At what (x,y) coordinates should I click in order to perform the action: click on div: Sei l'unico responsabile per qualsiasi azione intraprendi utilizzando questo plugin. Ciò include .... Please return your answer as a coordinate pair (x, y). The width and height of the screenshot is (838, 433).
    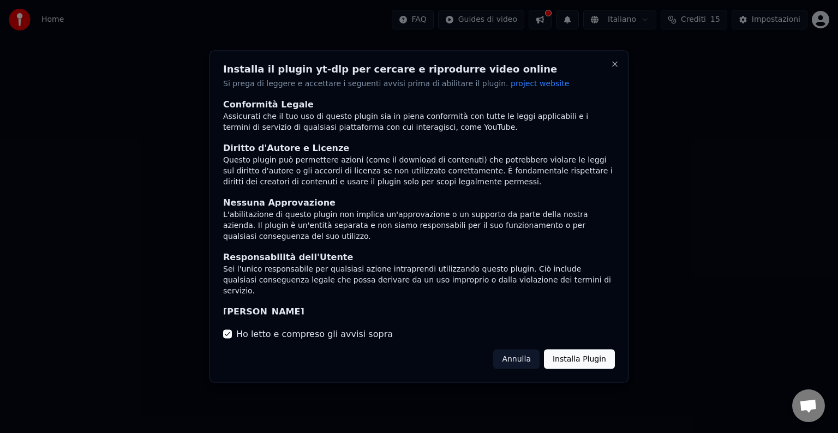
    Looking at the image, I should click on (419, 280).